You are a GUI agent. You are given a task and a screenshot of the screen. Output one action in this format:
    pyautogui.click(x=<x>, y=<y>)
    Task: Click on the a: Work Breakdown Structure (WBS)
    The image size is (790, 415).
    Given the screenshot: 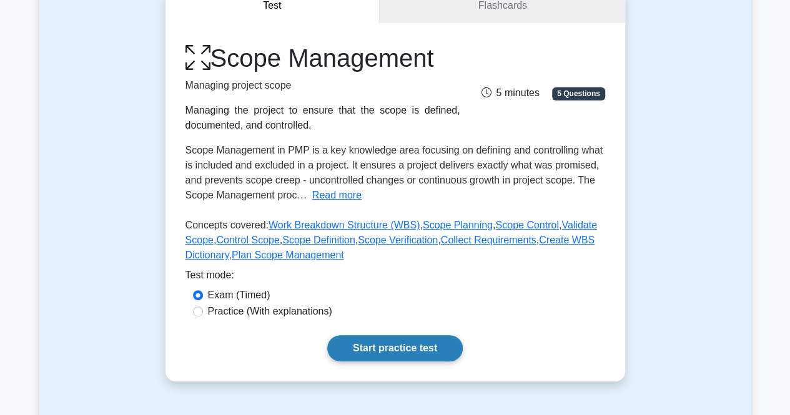 What is the action you would take?
    pyautogui.click(x=344, y=225)
    